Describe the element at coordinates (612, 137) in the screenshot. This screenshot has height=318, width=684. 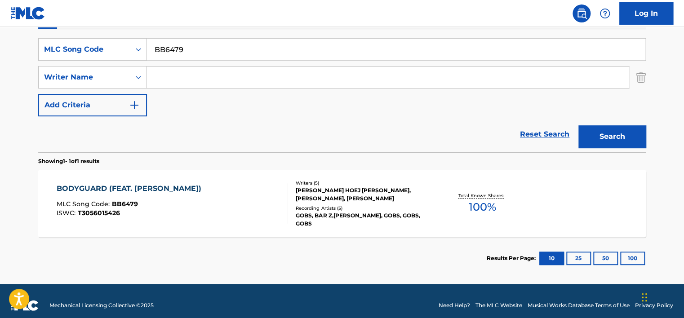
I see `button: Search` at that location.